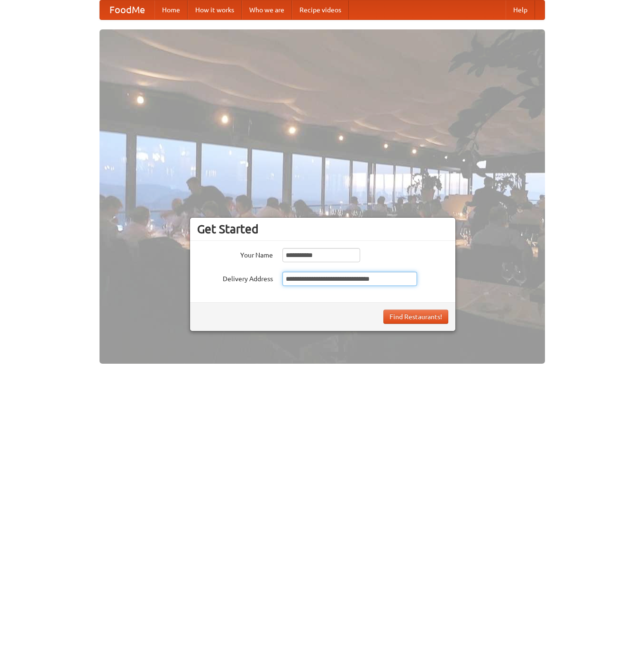 This screenshot has height=671, width=644. I want to click on a: Recipe videos, so click(320, 10).